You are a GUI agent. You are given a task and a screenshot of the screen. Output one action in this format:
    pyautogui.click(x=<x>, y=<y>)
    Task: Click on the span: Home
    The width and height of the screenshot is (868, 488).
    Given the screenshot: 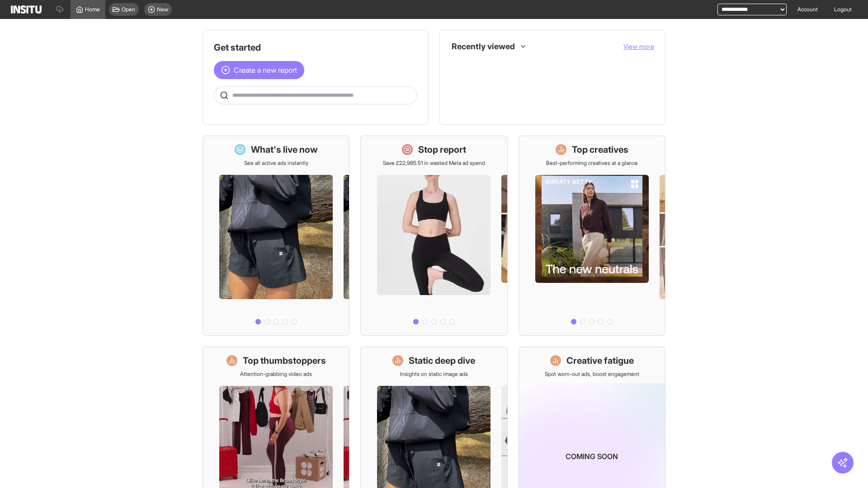 What is the action you would take?
    pyautogui.click(x=92, y=9)
    